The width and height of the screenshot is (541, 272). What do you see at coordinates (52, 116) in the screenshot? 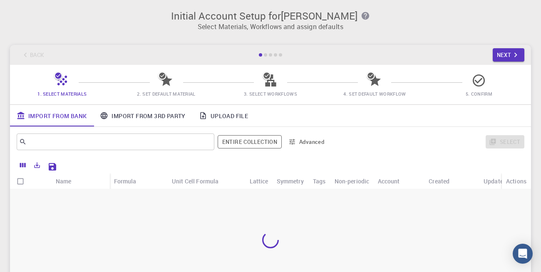
I see `a: Import From Bank` at bounding box center [52, 116].